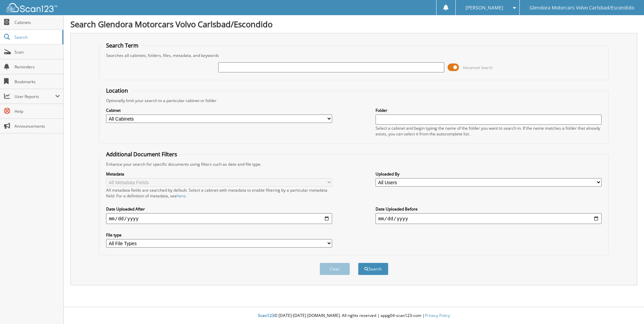 The height and width of the screenshot is (324, 644). Describe the element at coordinates (488, 209) in the screenshot. I see `label: Date Uploaded Before` at that location.